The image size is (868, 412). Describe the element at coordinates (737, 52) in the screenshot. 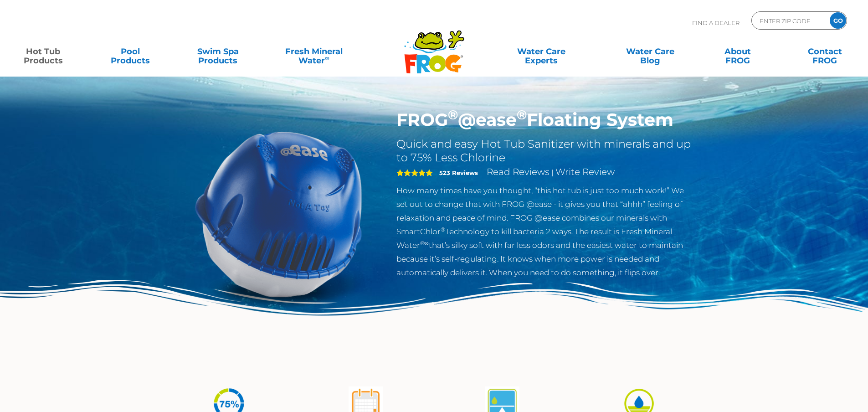

I see `a: AboutFROG` at that location.